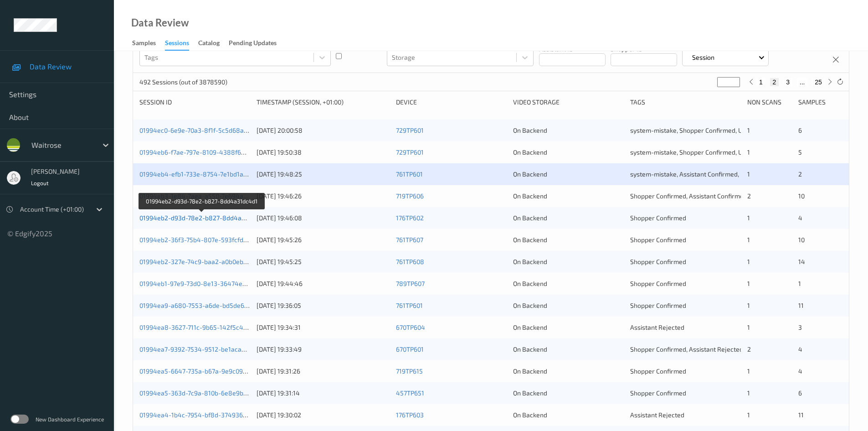 The image size is (868, 431). Describe the element at coordinates (686, 102) in the screenshot. I see `div: Tags` at that location.